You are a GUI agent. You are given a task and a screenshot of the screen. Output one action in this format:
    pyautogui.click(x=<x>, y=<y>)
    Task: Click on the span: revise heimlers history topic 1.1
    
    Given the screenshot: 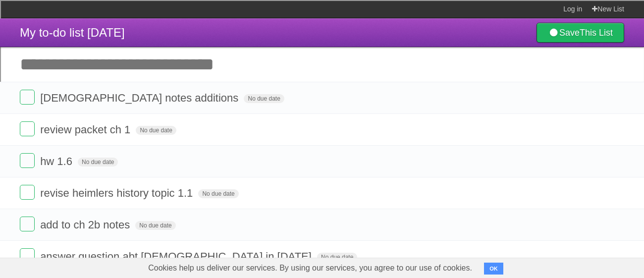 What is the action you would take?
    pyautogui.click(x=117, y=192)
    